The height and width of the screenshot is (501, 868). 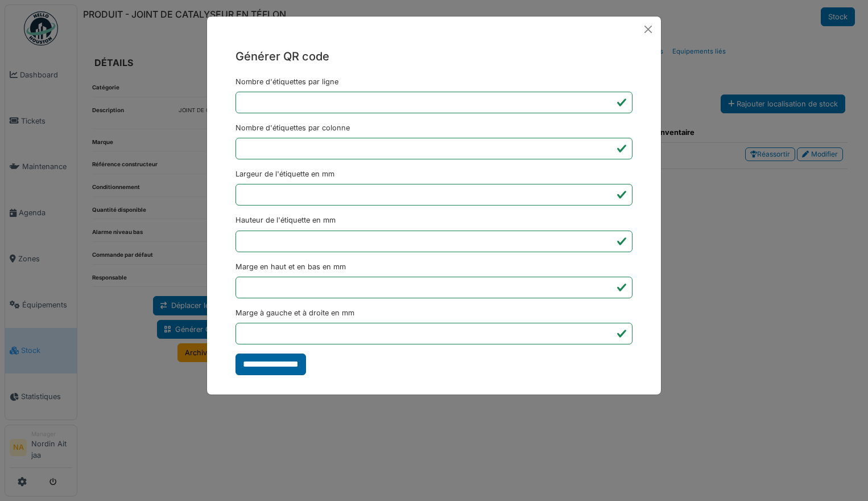 What do you see at coordinates (286, 81) in the screenshot?
I see `label: Nombre d'étiquettes par ligne` at bounding box center [286, 81].